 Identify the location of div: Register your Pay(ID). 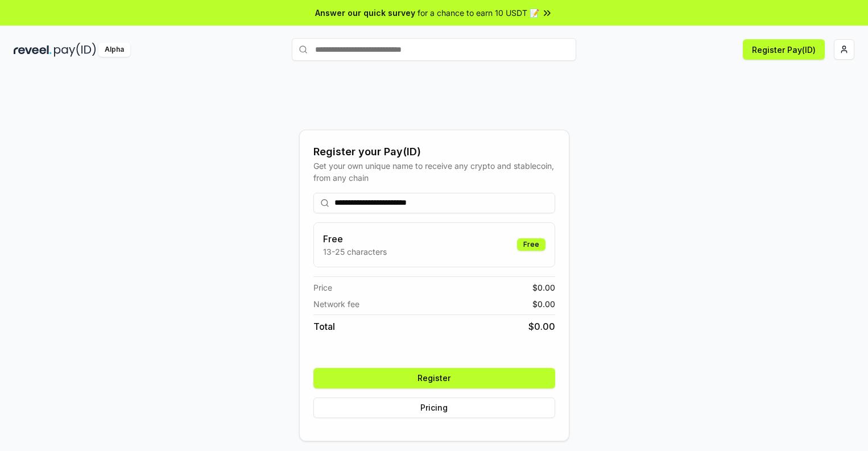
(434, 152).